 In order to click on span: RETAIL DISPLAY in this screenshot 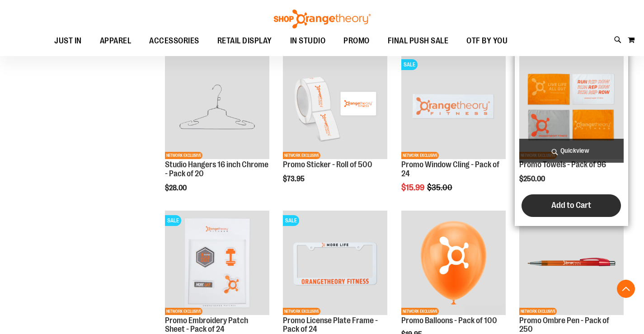, I will do `click(244, 41)`.